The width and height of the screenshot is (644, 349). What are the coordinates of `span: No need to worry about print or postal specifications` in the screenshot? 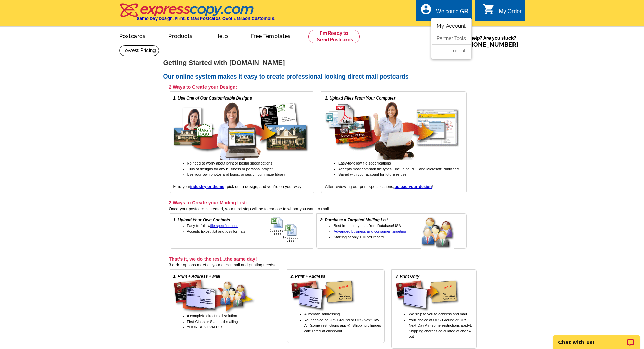 It's located at (230, 163).